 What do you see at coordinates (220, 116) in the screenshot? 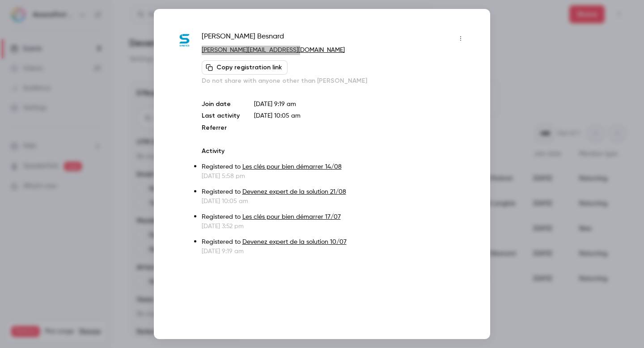
I see `p: Last activity` at bounding box center [220, 116].